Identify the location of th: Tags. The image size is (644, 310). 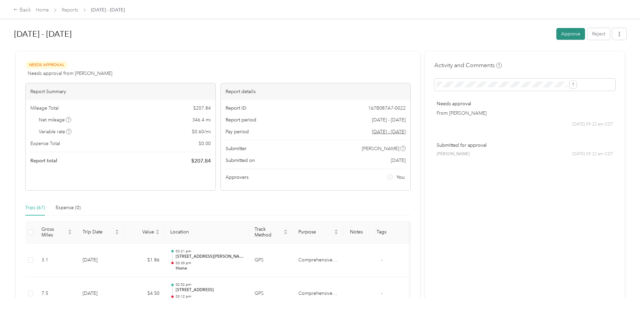
(381, 232).